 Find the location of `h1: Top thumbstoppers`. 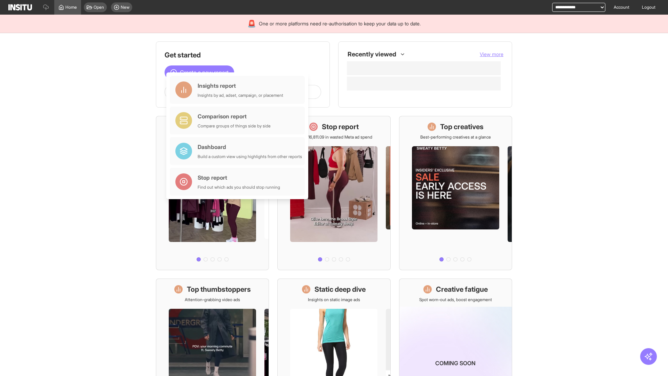

h1: Top thumbstoppers is located at coordinates (219, 289).